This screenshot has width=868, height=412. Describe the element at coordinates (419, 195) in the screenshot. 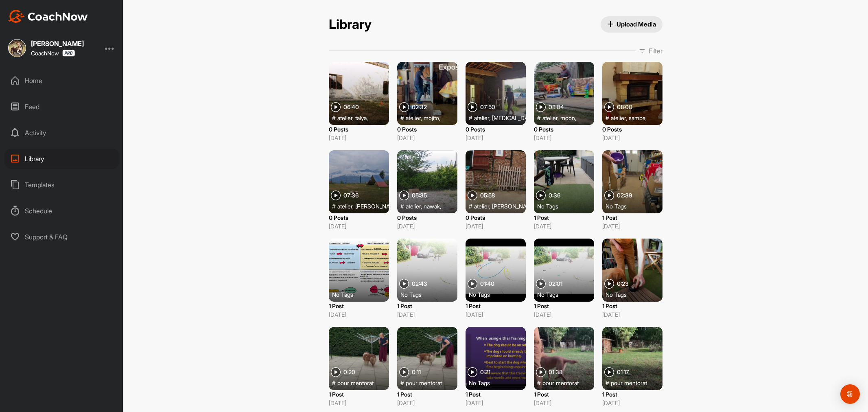

I see `span: 05:35` at that location.